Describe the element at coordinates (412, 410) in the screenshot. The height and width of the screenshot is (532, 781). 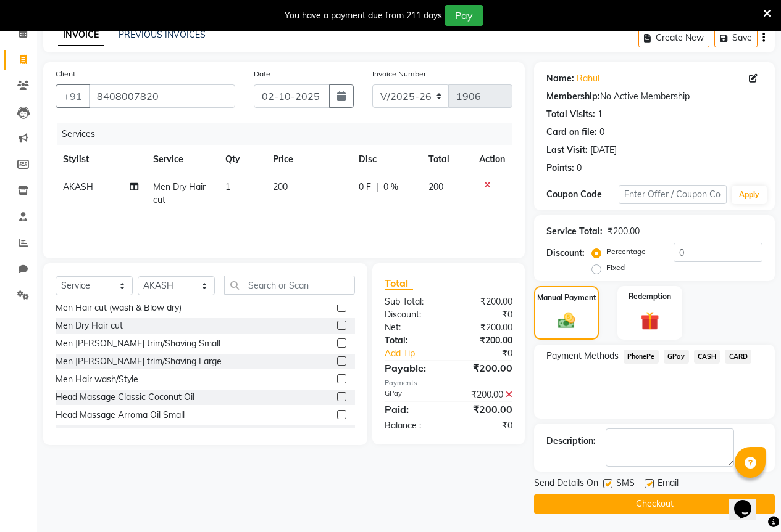
I see `div: Paid:` at that location.